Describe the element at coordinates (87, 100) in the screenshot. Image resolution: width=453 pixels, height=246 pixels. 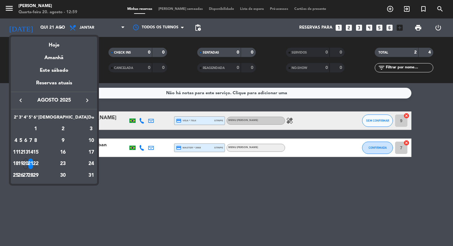
I see `button: keyboard_arrow_right` at that location.